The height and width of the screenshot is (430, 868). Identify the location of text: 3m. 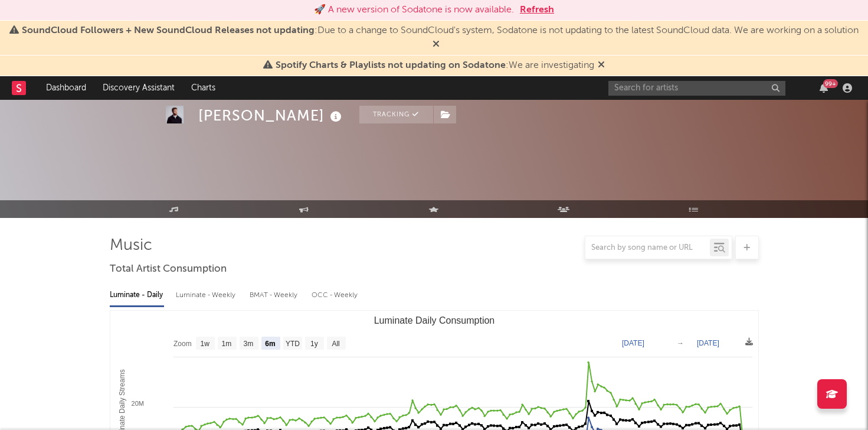
(248, 344).